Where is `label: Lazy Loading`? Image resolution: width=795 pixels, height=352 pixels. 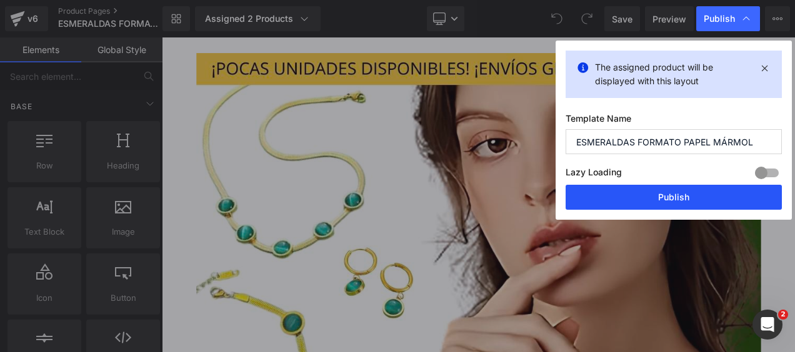 label: Lazy Loading is located at coordinates (593, 174).